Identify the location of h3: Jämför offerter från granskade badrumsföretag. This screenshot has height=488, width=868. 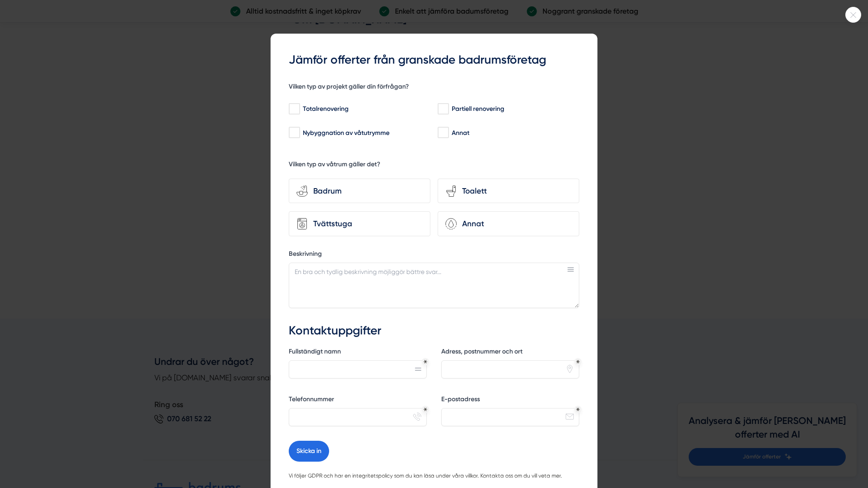
(434, 60).